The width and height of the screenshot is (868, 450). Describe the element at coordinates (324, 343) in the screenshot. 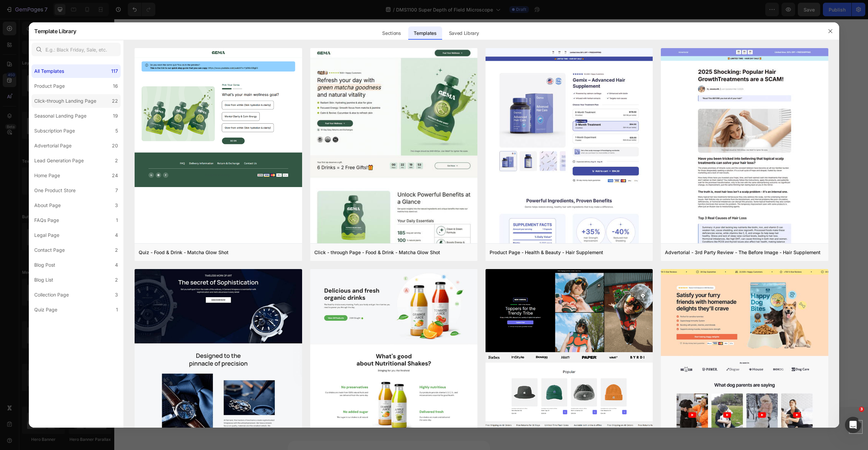

I see `h2: Capture & Record` at that location.